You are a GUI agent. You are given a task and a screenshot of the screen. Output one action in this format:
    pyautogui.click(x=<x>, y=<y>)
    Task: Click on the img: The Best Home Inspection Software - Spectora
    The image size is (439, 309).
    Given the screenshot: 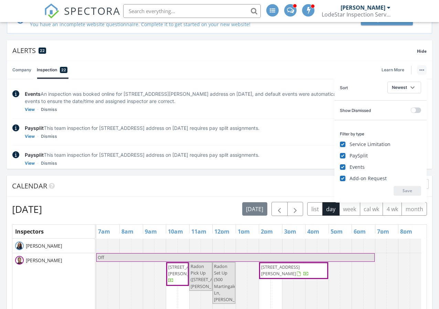 What is the action you would take?
    pyautogui.click(x=52, y=11)
    